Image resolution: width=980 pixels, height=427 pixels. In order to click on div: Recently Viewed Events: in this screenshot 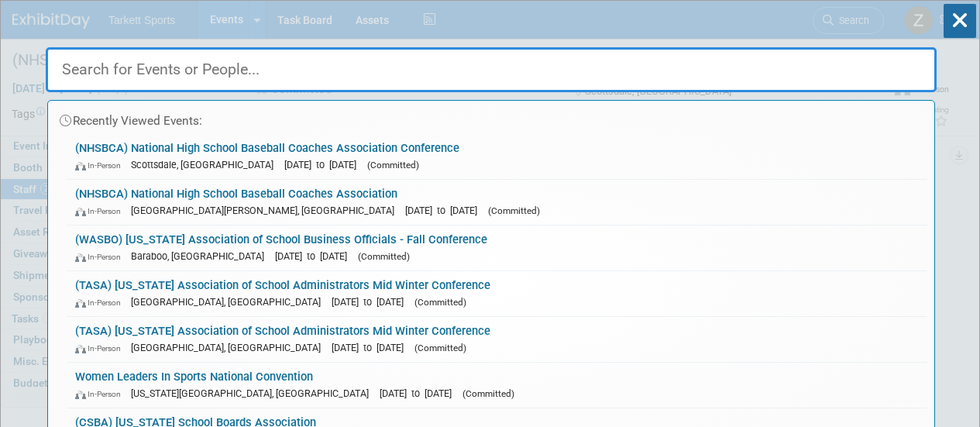, I will do `click(491, 117)`.